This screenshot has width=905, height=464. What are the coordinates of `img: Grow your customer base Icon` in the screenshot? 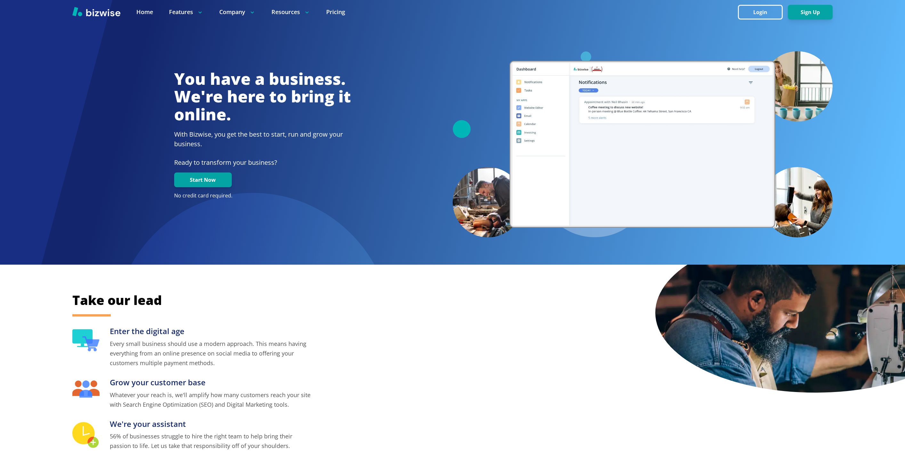 It's located at (86, 389).